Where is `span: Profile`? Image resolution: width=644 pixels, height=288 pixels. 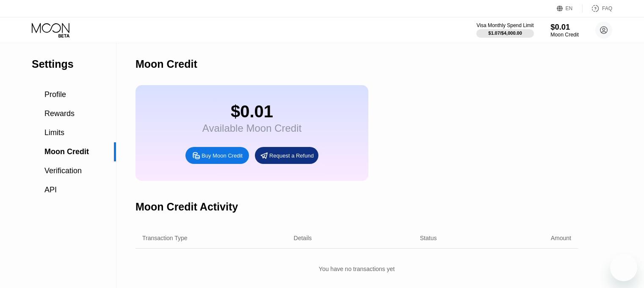
span: Profile is located at coordinates (55, 94).